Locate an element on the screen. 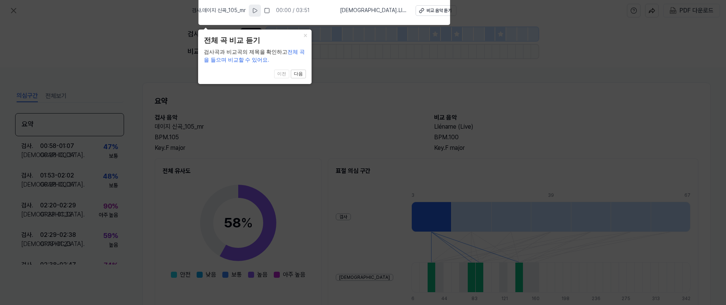  span: 검사 . 데이지 신곡_105_mr is located at coordinates (219, 11).